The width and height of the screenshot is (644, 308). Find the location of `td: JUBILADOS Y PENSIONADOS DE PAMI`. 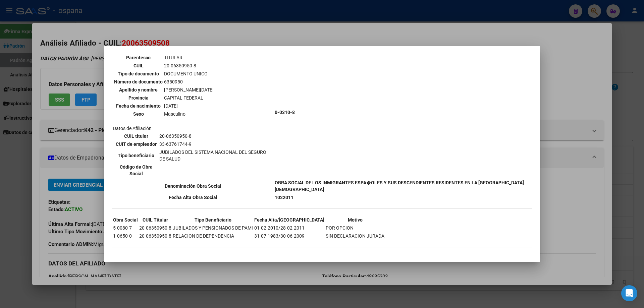

td: JUBILADOS Y PENSIONADOS DE PAMI is located at coordinates (213, 228).